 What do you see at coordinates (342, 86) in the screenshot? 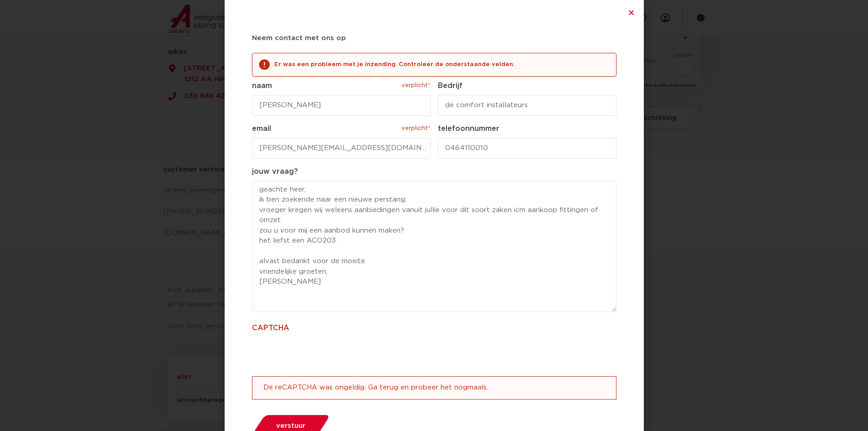
I see `label: naam` at bounding box center [342, 86].